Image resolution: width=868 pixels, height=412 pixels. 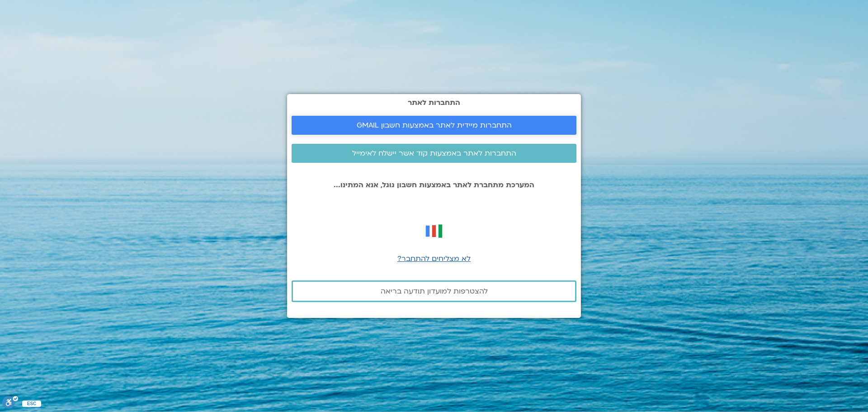 What do you see at coordinates (434, 291) in the screenshot?
I see `a: להצטרפות למועדון תודעה בריאה` at bounding box center [434, 291].